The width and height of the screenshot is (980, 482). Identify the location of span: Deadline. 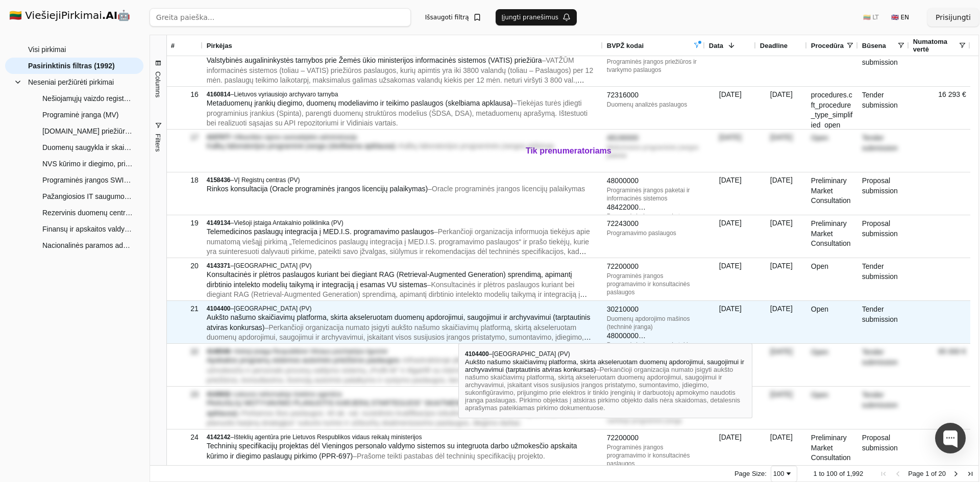
(774, 46).